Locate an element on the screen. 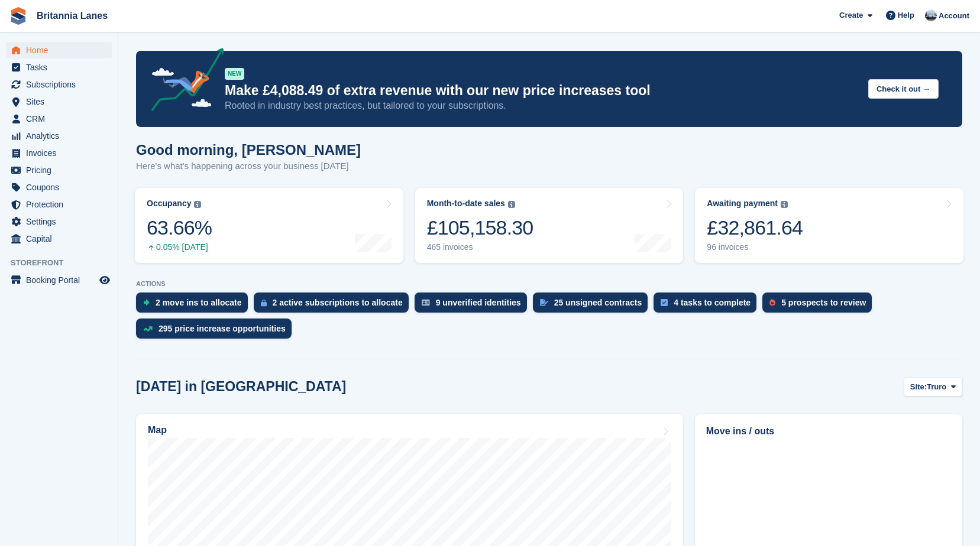  span: Booking Portal is located at coordinates (61, 280).